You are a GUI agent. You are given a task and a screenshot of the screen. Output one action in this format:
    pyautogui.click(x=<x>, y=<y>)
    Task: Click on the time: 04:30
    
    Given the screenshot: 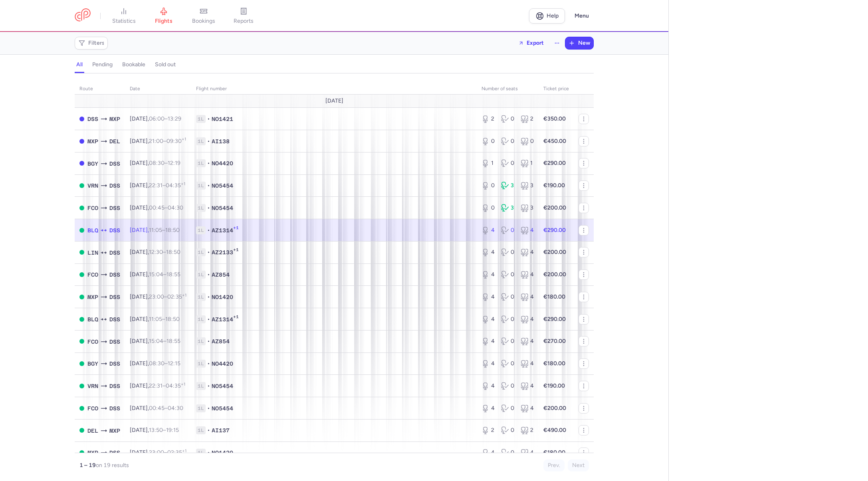 What is the action you would take?
    pyautogui.click(x=176, y=207)
    